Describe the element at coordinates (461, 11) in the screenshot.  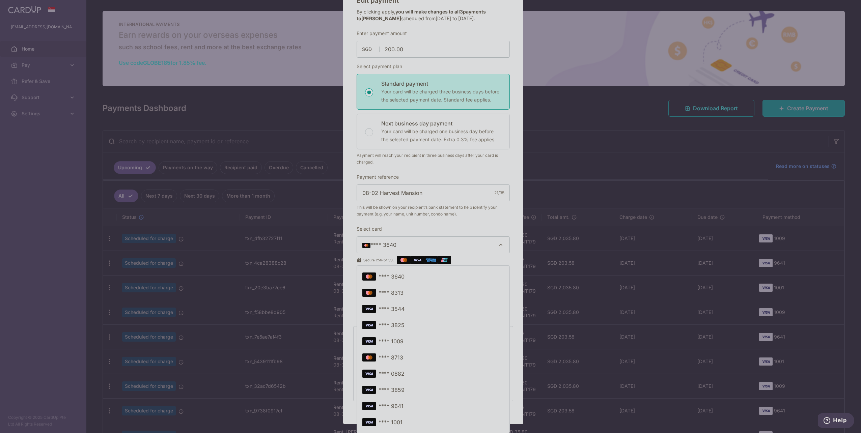
I see `span: 3` at that location.